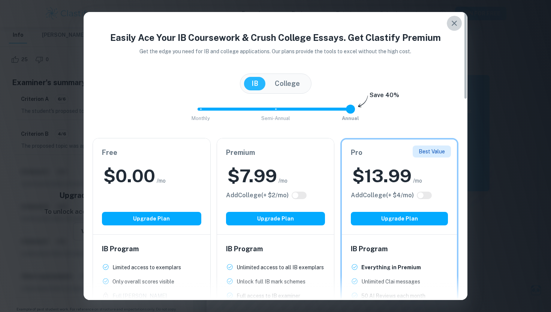 The height and width of the screenshot is (312, 551). Describe the element at coordinates (384, 97) in the screenshot. I see `h6: Save 40%` at that location.